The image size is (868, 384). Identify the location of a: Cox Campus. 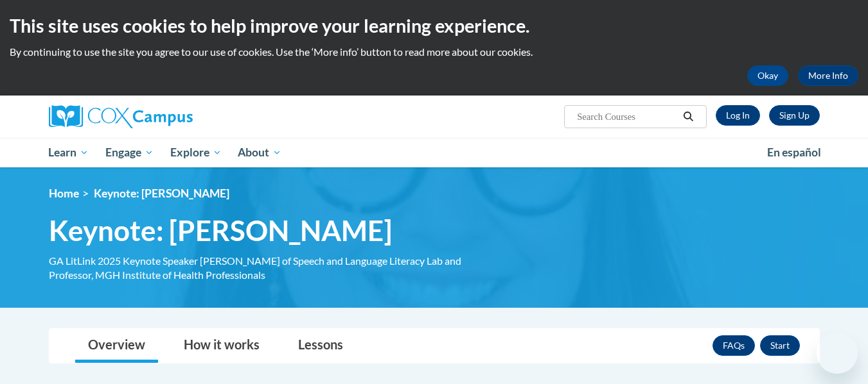
(170, 117).